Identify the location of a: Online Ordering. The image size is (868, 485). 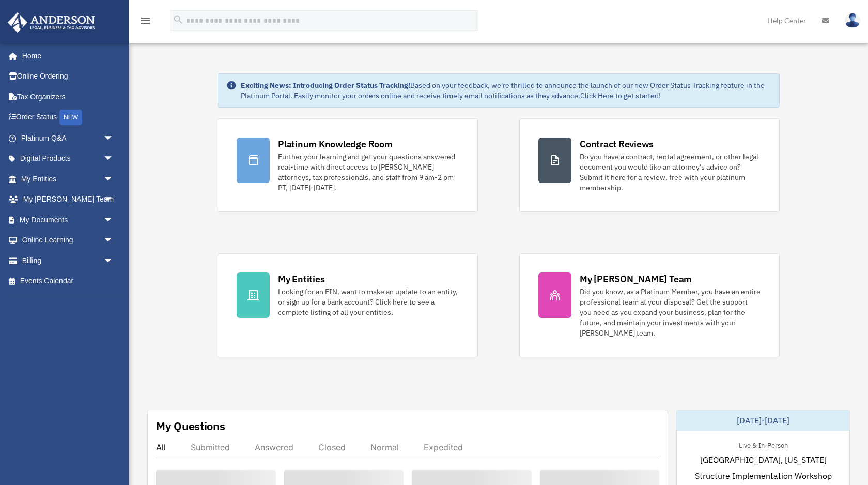
(68, 77).